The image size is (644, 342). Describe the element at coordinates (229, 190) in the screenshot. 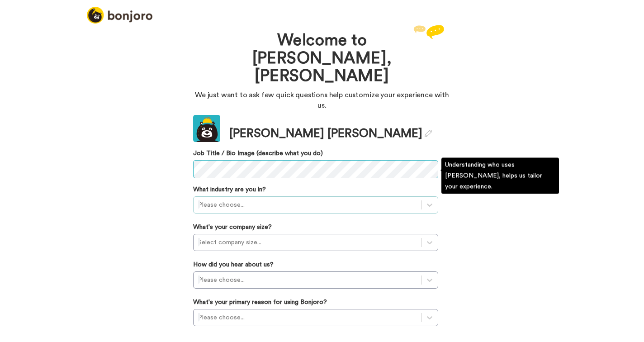

I see `label: What industry are you in?` at that location.